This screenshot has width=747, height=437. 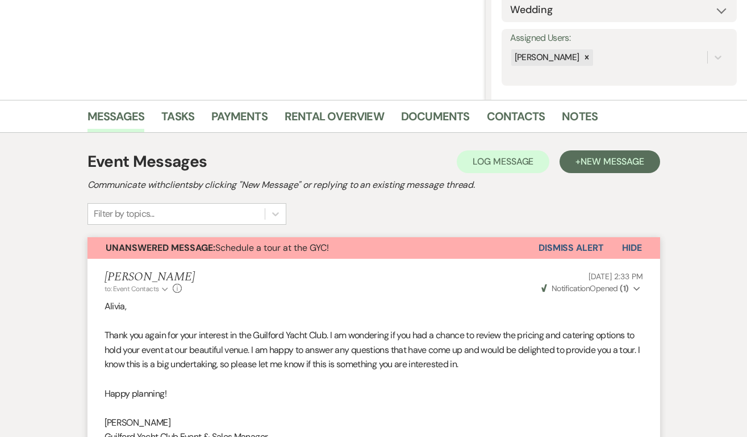 I want to click on a: Rental Overview, so click(x=334, y=120).